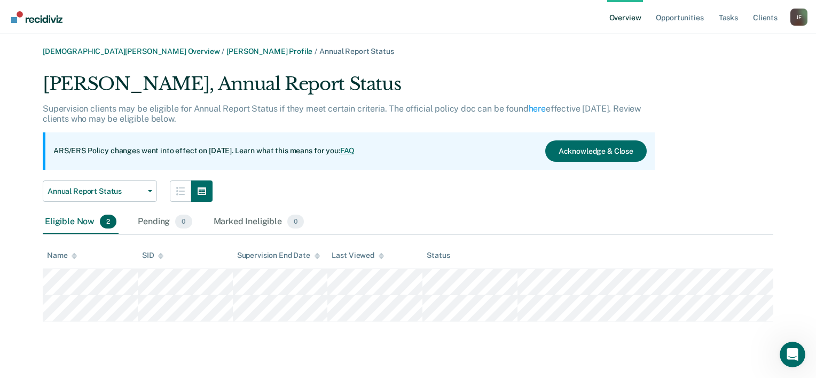 The height and width of the screenshot is (378, 816). I want to click on button: Acknowledge & Close, so click(596, 151).